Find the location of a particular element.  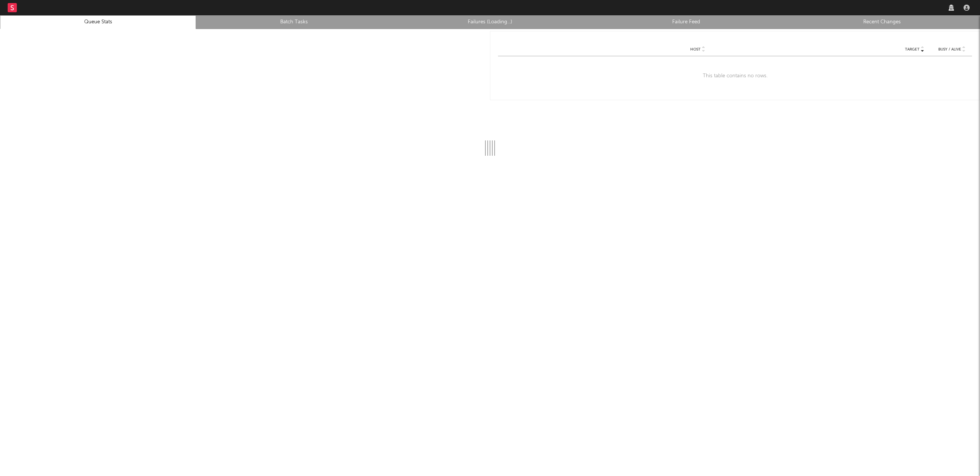

div: This table contains no rows. is located at coordinates (735, 76).